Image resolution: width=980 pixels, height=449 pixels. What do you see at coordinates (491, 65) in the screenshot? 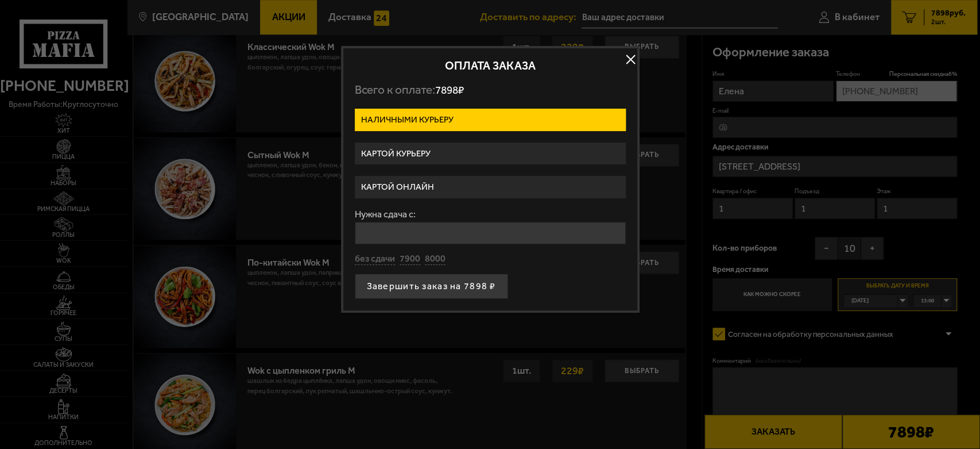
I see `h2: Оплата заказа` at bounding box center [491, 65].